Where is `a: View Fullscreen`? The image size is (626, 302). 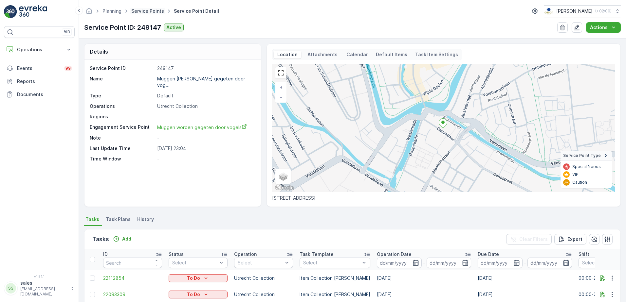
a: View Fullscreen is located at coordinates (281, 73).